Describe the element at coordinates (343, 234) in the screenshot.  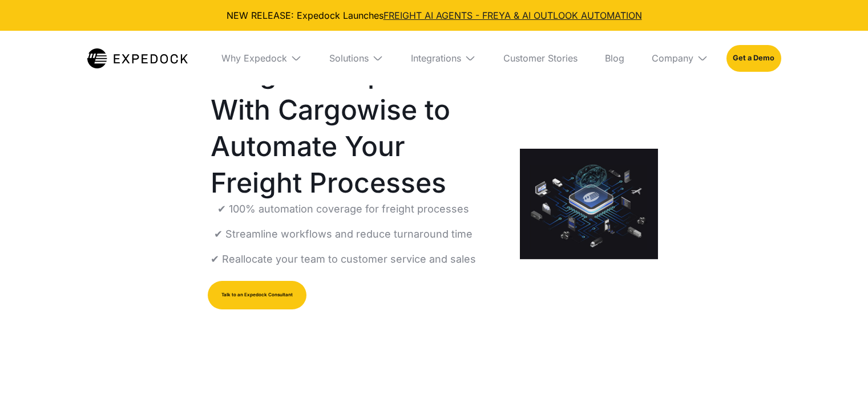
I see `p: ✔ Streamline workflows and reduce turnaround time` at that location.